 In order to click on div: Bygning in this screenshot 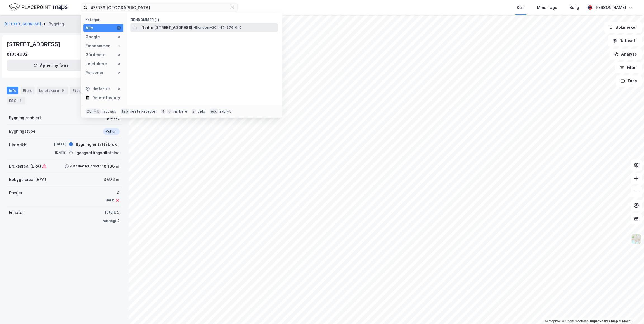, I will do `click(56, 24)`.